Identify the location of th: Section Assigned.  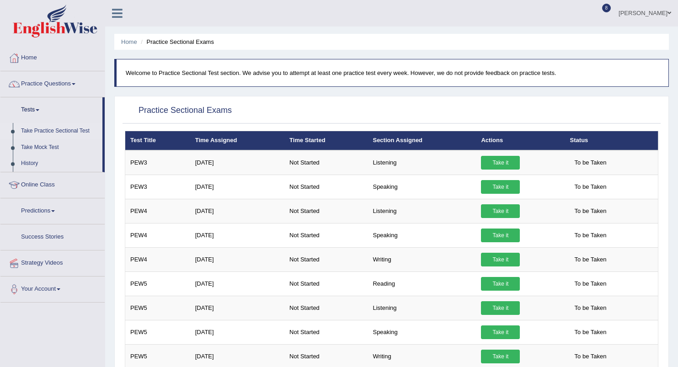
(421, 141).